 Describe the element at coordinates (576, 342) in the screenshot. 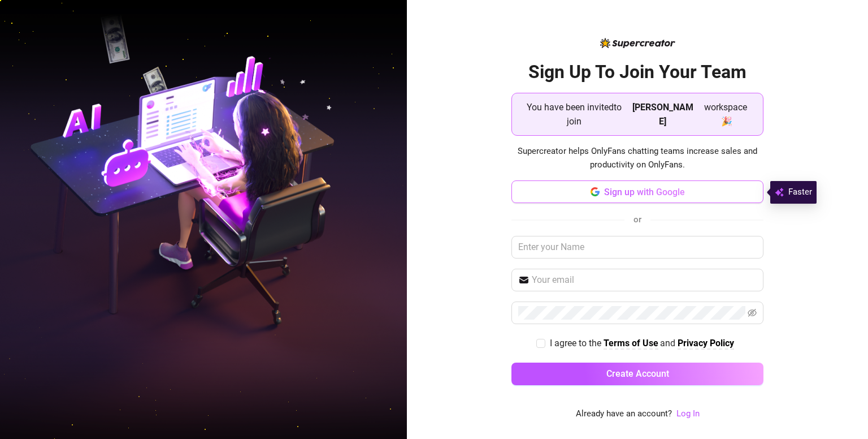

I see `span: I agree to the` at that location.